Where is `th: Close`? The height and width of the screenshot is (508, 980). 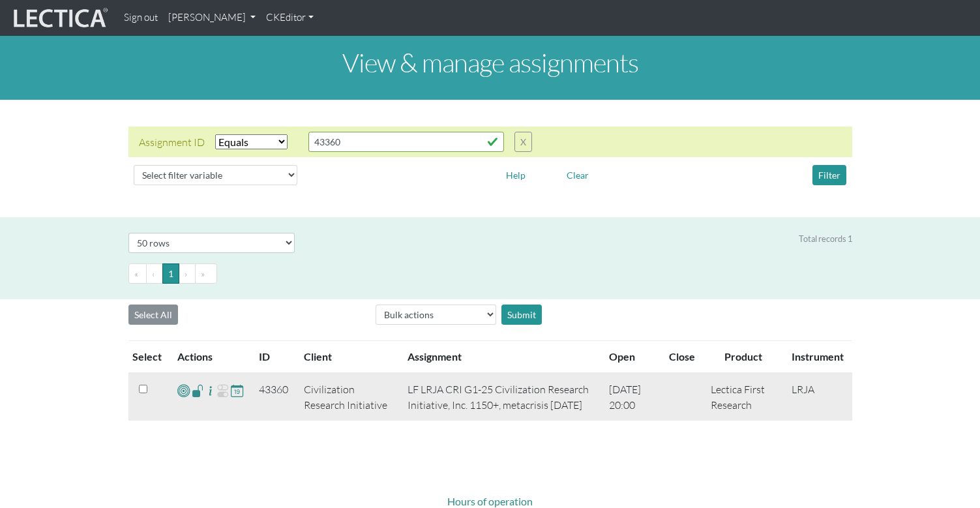
th: Close is located at coordinates (682, 357).